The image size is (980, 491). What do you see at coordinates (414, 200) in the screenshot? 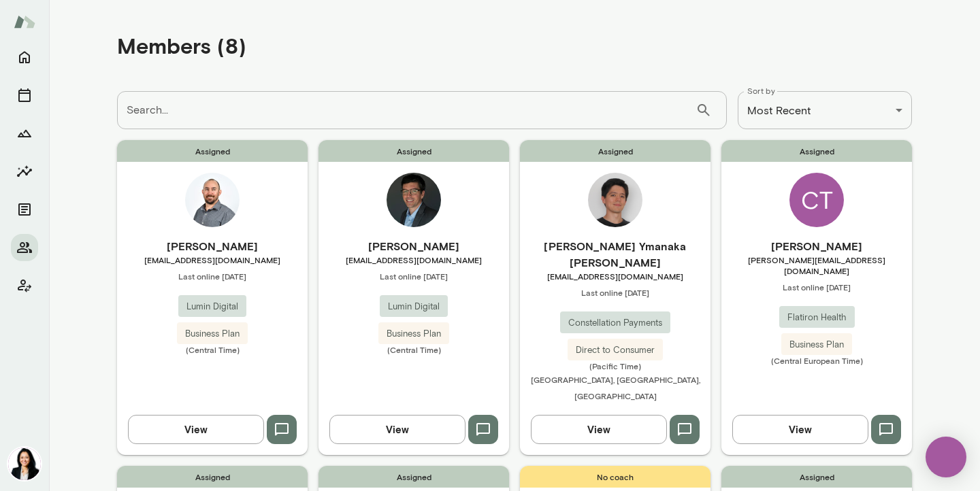
I see `img: Brian Clerc` at bounding box center [414, 200].